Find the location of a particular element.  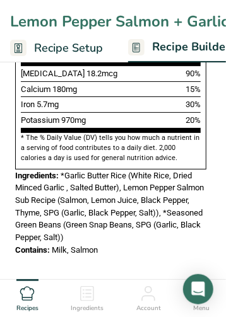

a: Account is located at coordinates (148, 297).